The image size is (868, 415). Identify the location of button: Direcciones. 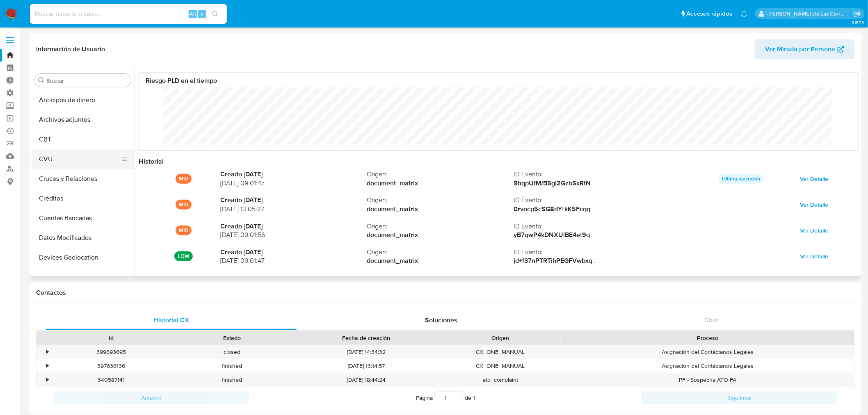
(83, 277).